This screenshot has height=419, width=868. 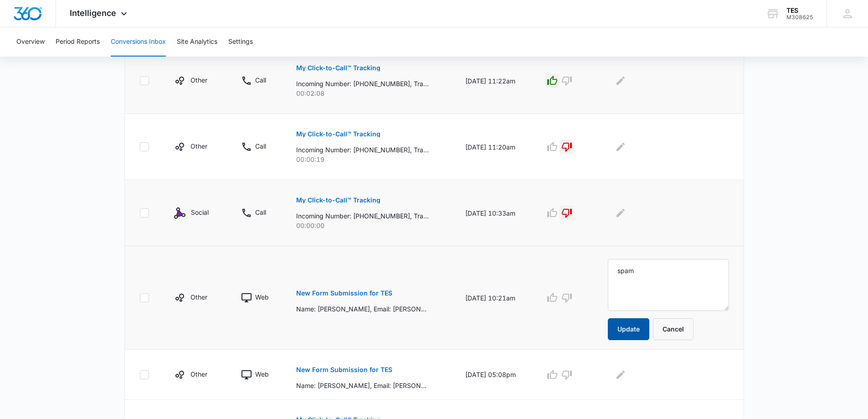 I want to click on button: Overview, so click(x=30, y=42).